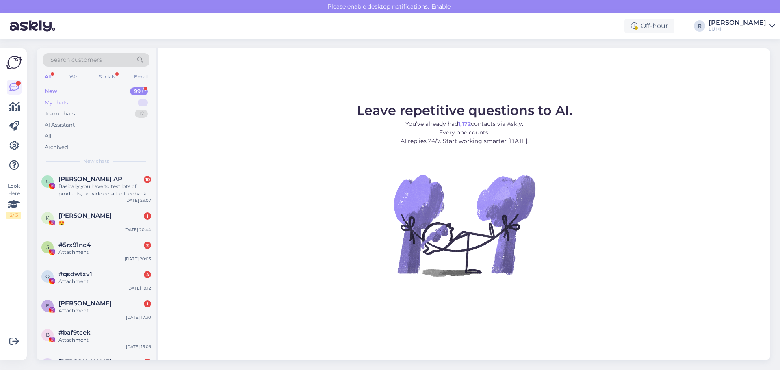 The image size is (780, 370). Describe the element at coordinates (75, 274) in the screenshot. I see `span: #qsdwtxv1` at that location.